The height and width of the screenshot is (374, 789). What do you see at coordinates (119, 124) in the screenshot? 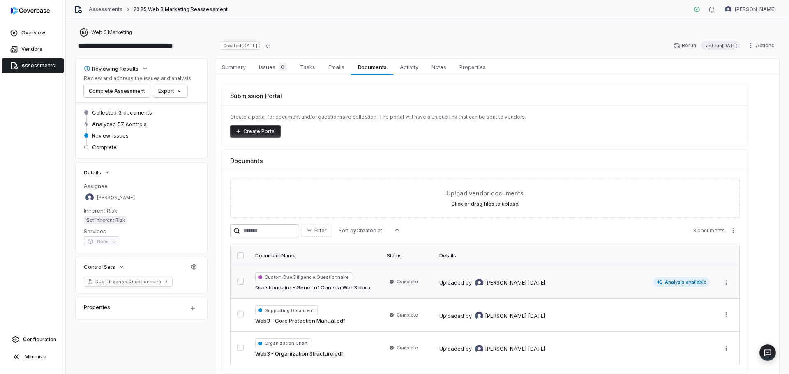
I see `span: Analyzed 57 controls` at bounding box center [119, 124].